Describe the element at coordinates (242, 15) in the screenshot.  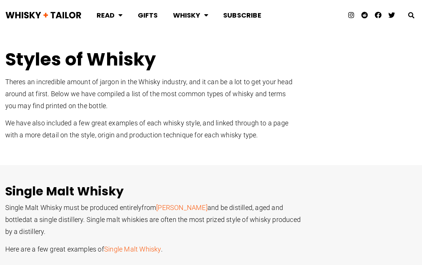
I see `a: Subscribe` at that location.